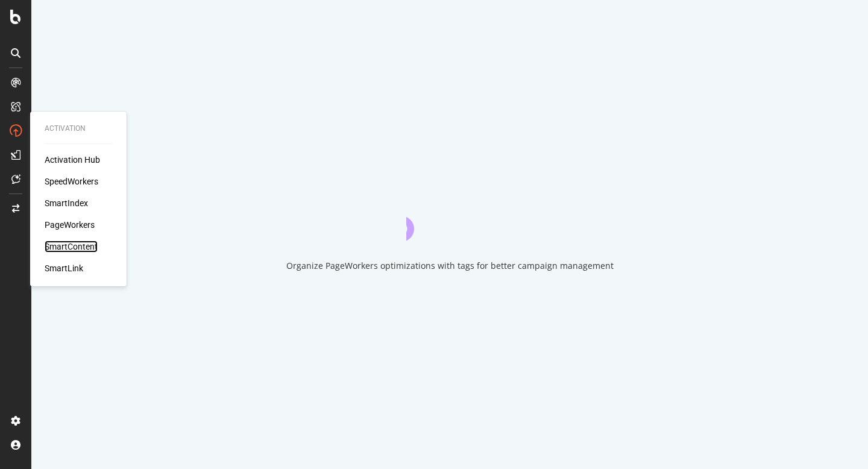 This screenshot has height=469, width=868. I want to click on div: Activation, so click(79, 128).